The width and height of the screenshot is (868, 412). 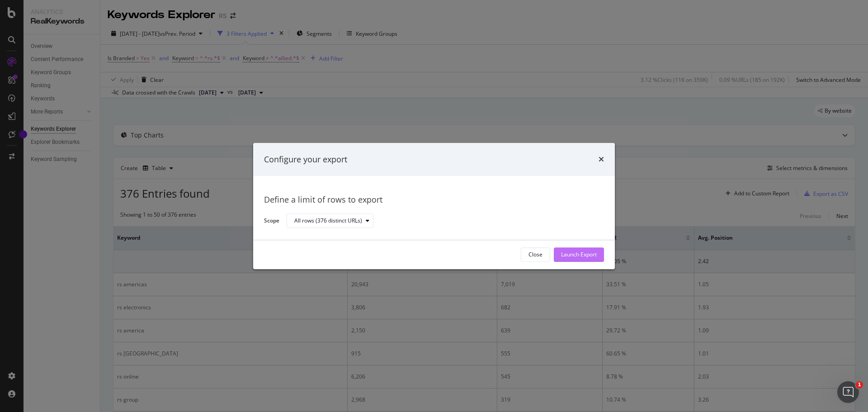 I want to click on button: Launch Export, so click(x=579, y=255).